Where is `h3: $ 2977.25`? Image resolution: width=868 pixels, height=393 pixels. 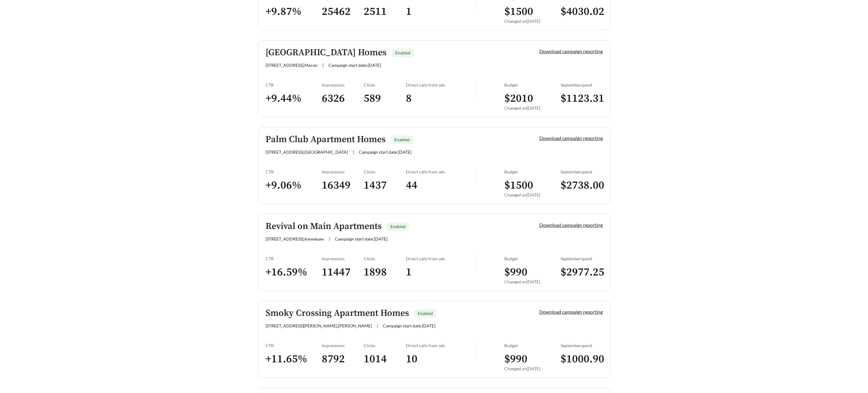 h3: $ 2977.25 is located at coordinates (581, 272).